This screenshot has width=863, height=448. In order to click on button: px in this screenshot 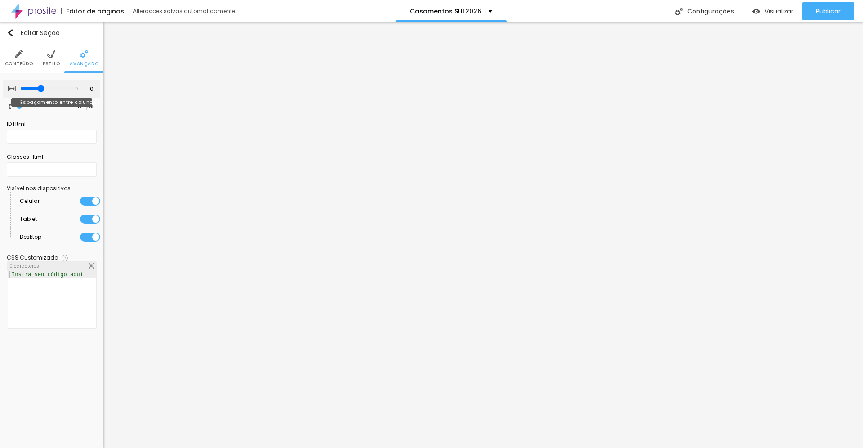, I will do `click(89, 107)`.